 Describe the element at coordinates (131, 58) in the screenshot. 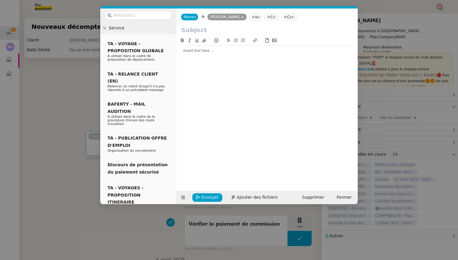

I see `span: A utiliser dans le cadre de proposition de déplacement` at that location.